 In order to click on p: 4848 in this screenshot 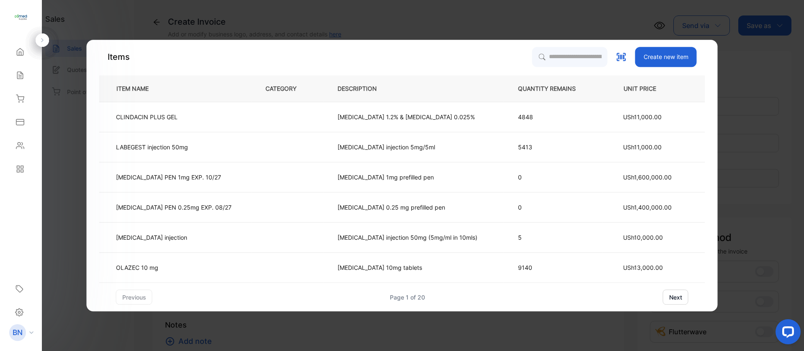, I will do `click(554, 117)`.